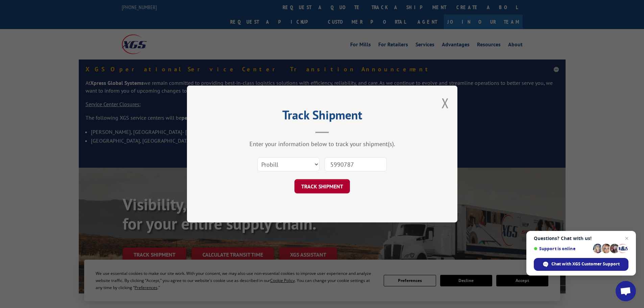  What do you see at coordinates (562, 248) in the screenshot?
I see `span: Support is online` at bounding box center [562, 248].